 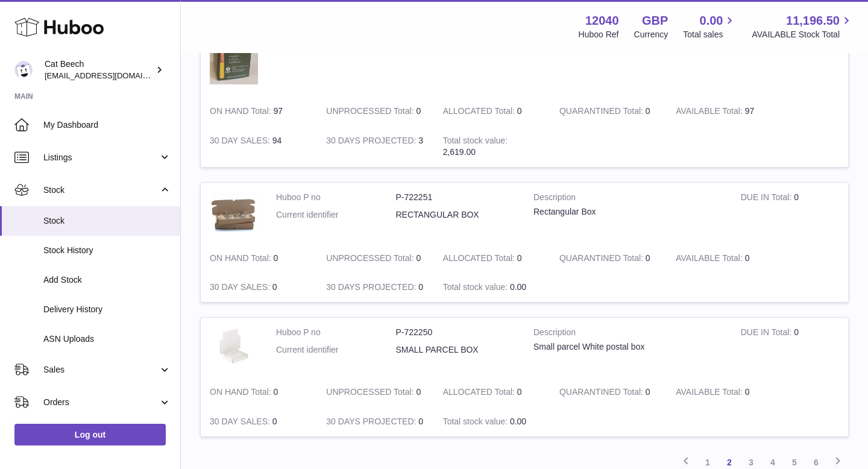 I want to click on div: Huboo Ref, so click(x=598, y=34).